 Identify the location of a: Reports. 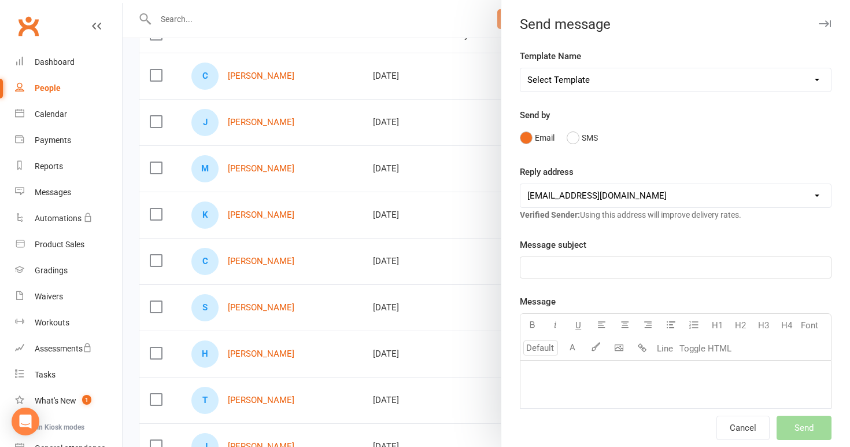
(68, 166).